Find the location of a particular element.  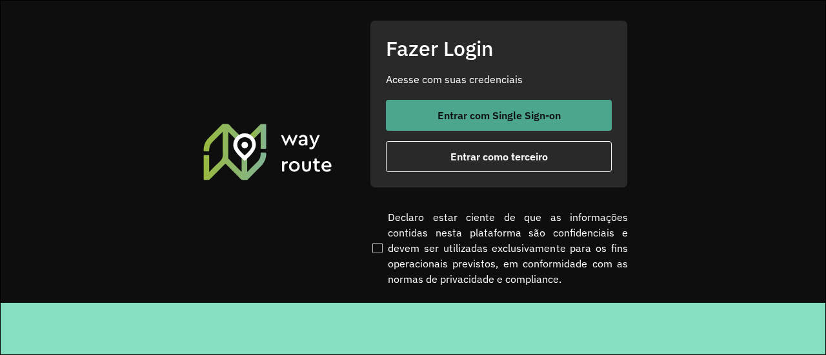

label: Declaro estar ciente de que as informações contidas nesta plataforma são confidenciais e devem se... is located at coordinates (499, 248).